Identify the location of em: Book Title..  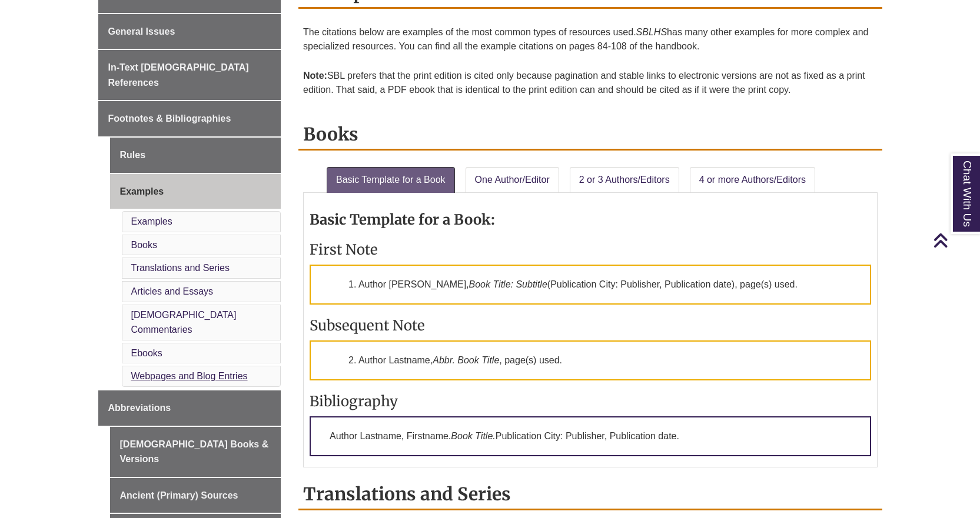
(473, 435).